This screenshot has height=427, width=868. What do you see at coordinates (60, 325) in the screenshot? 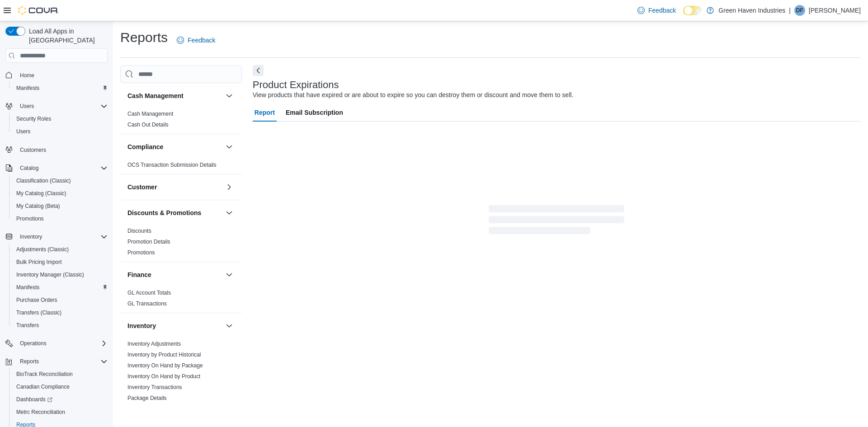
I see `button: Transfers` at bounding box center [60, 325].